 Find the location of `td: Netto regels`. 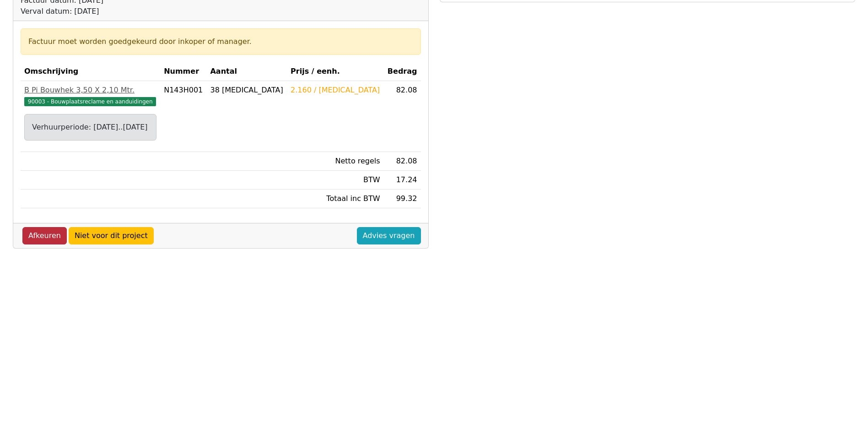

td: Netto regels is located at coordinates (336, 161).